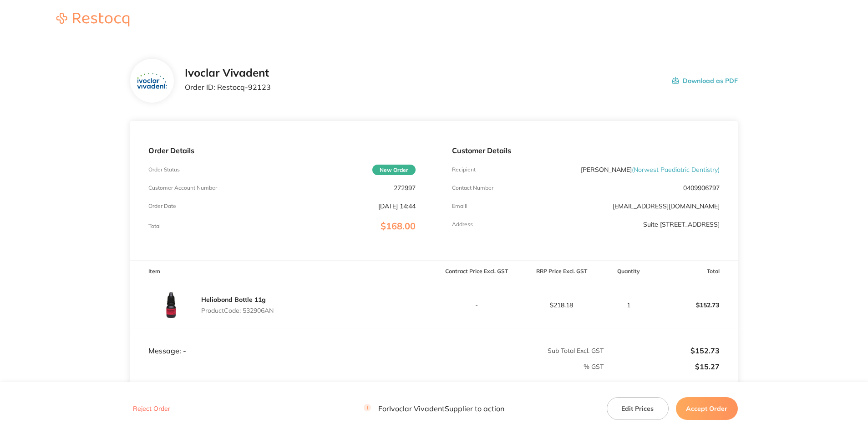  What do you see at coordinates (705, 81) in the screenshot?
I see `button: Download as PDF` at bounding box center [705, 81].